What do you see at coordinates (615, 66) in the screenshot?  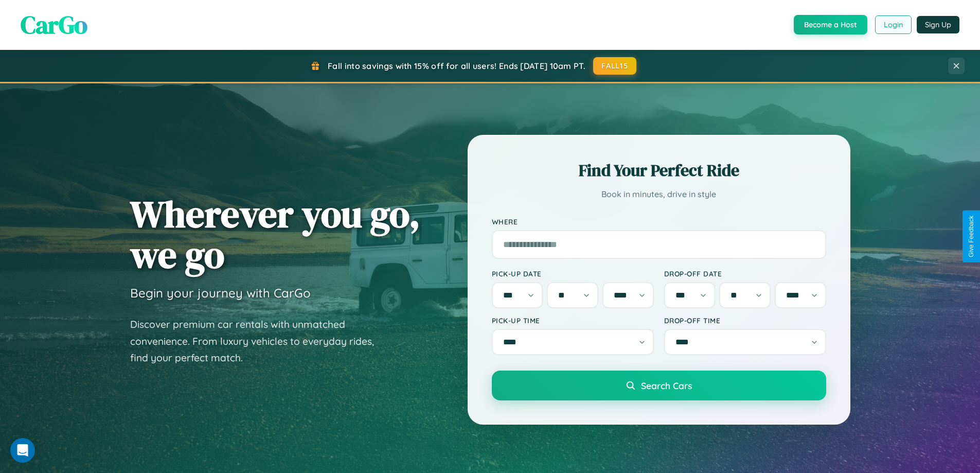 I see `button: FALL15` at bounding box center [615, 66].